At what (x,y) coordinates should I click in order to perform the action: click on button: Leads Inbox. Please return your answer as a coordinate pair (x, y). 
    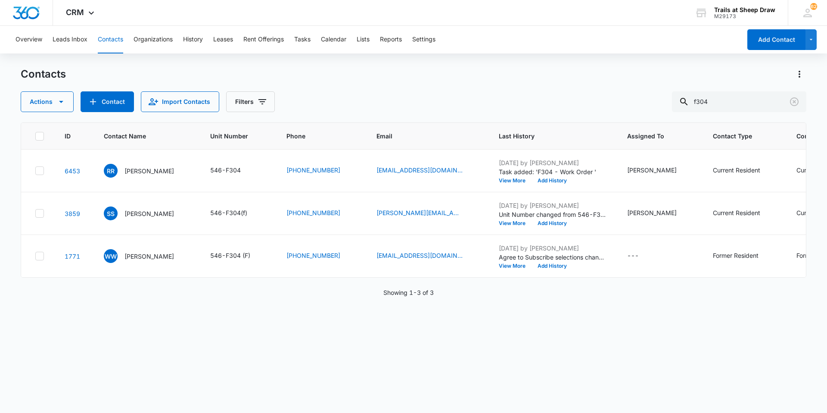
    Looking at the image, I should click on (70, 40).